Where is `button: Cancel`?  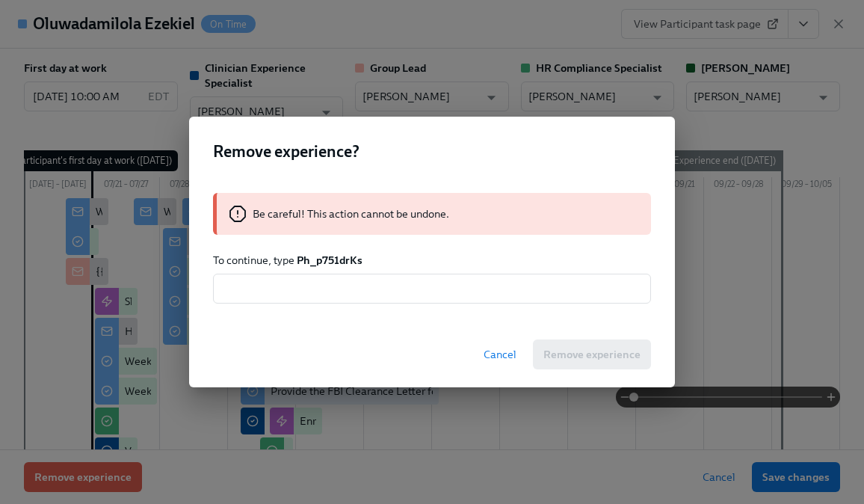
button: Cancel is located at coordinates (500, 355).